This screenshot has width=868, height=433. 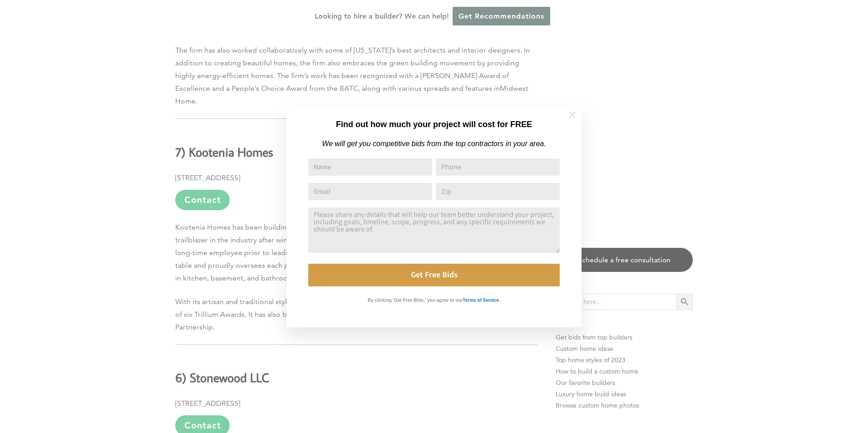 What do you see at coordinates (434, 230) in the screenshot?
I see `textarea: Comment or Message` at bounding box center [434, 230].